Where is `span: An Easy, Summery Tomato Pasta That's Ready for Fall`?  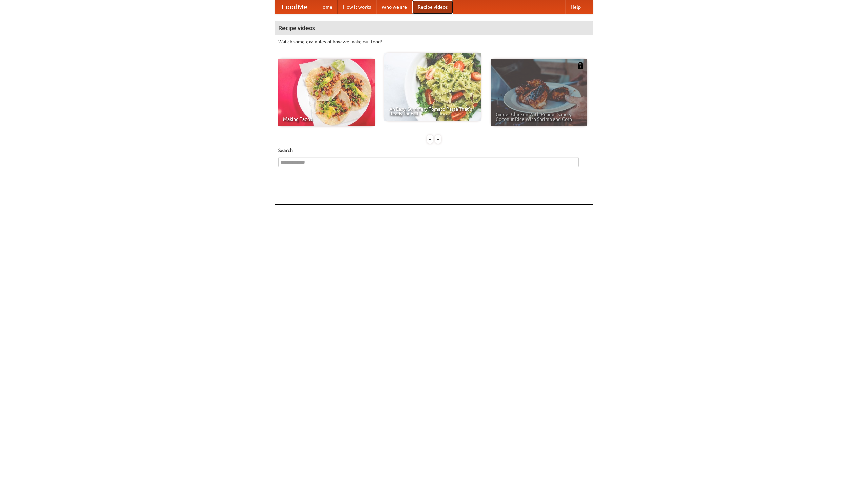 span: An Easy, Summery Tomato Pasta That's Ready for Fall is located at coordinates (432, 111).